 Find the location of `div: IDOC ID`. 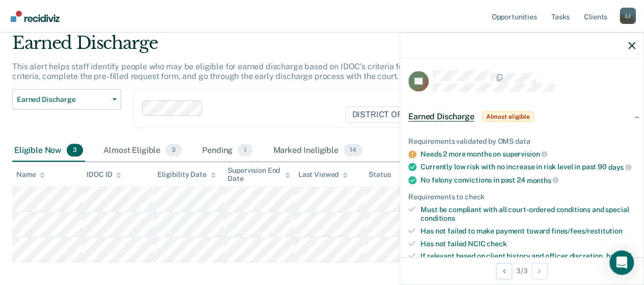

div: IDOC ID is located at coordinates (104, 174).